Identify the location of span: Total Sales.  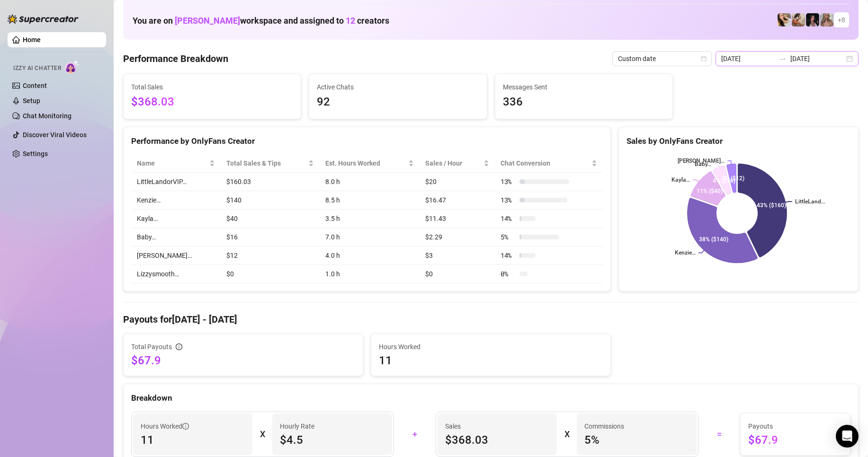
(212, 87).